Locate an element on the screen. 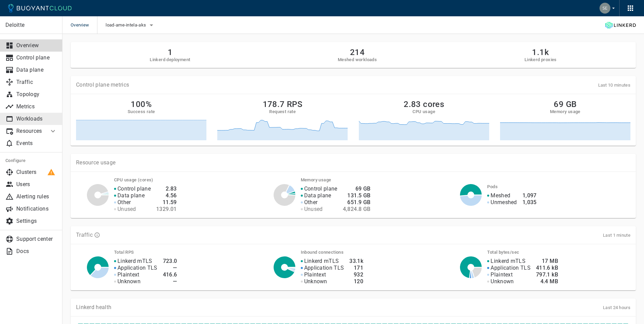 This screenshot has width=644, height=324. p: Support center is located at coordinates (37, 239).